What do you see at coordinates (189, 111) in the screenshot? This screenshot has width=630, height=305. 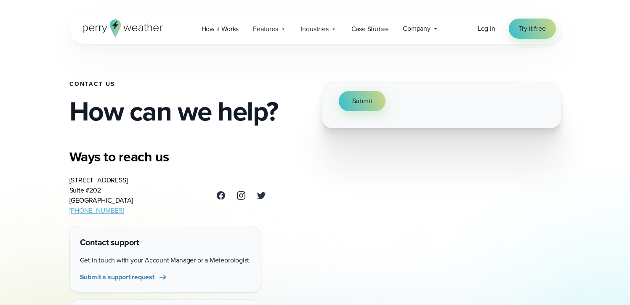 I see `h2: How can we help?` at bounding box center [189, 111].